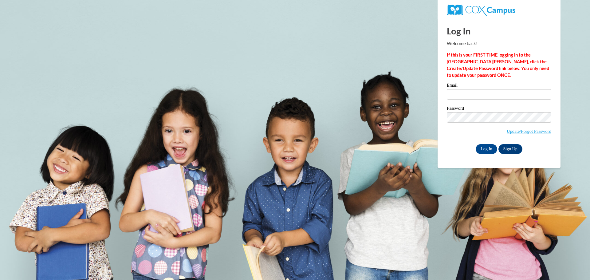 Image resolution: width=590 pixels, height=280 pixels. Describe the element at coordinates (481, 10) in the screenshot. I see `img: COX Campus` at that location.